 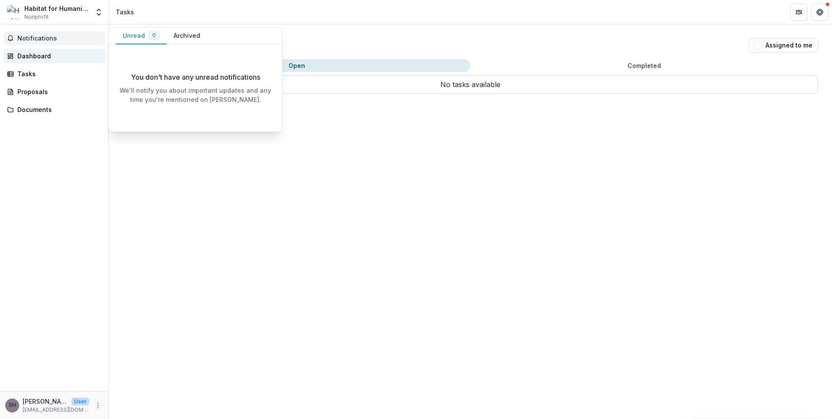 What do you see at coordinates (59, 38) in the screenshot?
I see `span: Notifications` at bounding box center [59, 38].